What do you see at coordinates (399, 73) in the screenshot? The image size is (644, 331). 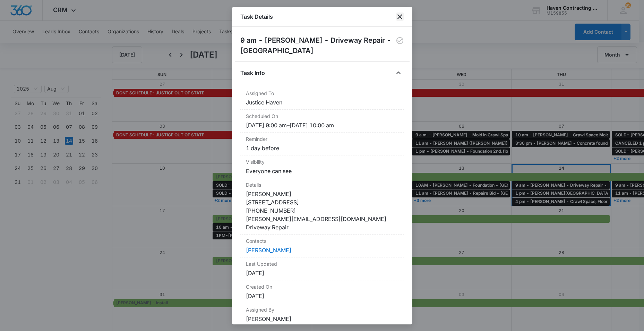 I see `button: Close` at bounding box center [399, 73].